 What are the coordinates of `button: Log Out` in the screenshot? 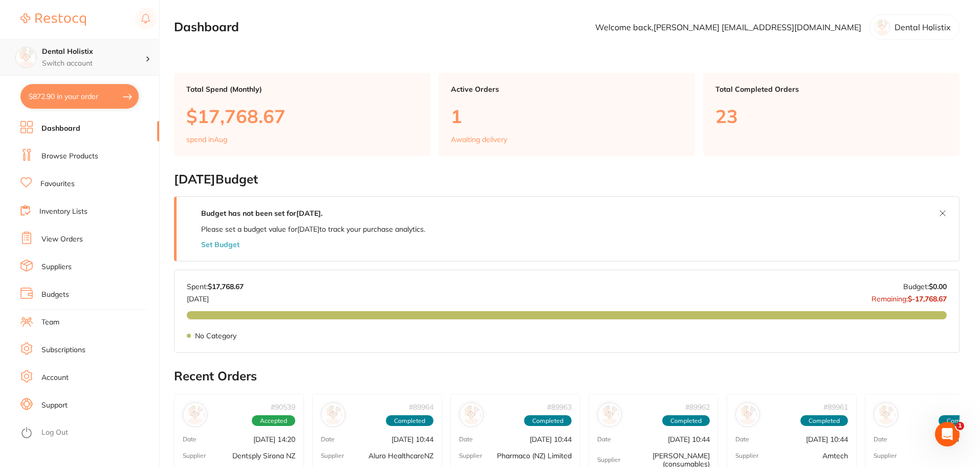 It's located at (88, 433).